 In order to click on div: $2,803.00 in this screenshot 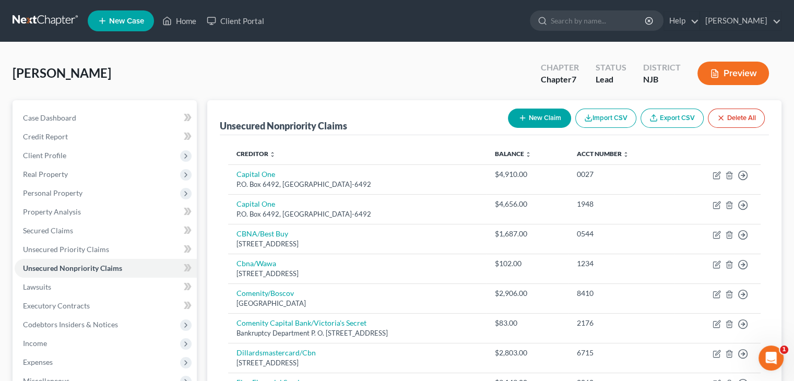, I will do `click(527, 353)`.